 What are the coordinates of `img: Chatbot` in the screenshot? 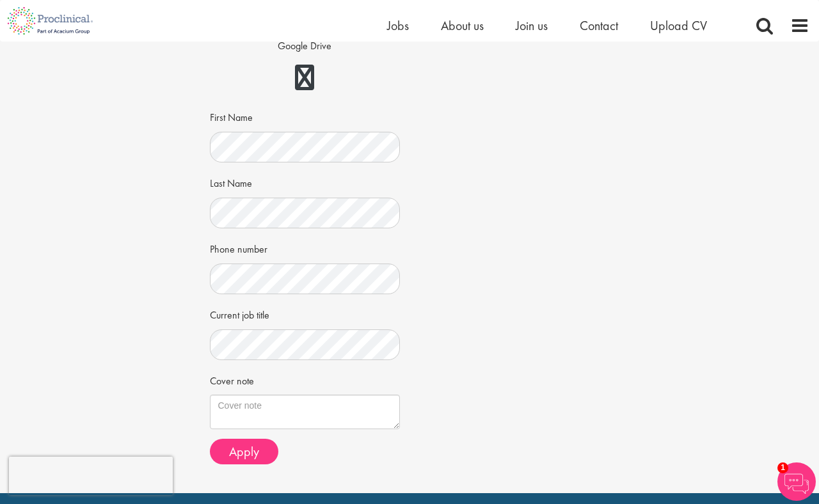 It's located at (796, 482).